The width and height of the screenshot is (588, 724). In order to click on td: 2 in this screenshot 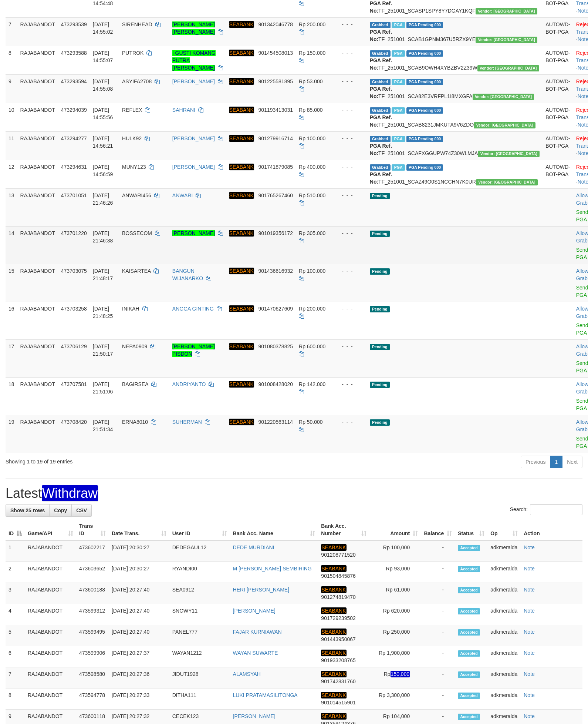, I will do `click(15, 572)`.